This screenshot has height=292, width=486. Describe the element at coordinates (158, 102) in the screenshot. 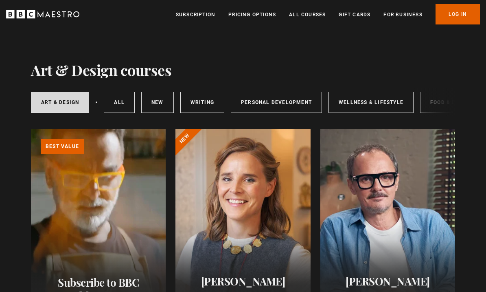

I see `a: New` at that location.